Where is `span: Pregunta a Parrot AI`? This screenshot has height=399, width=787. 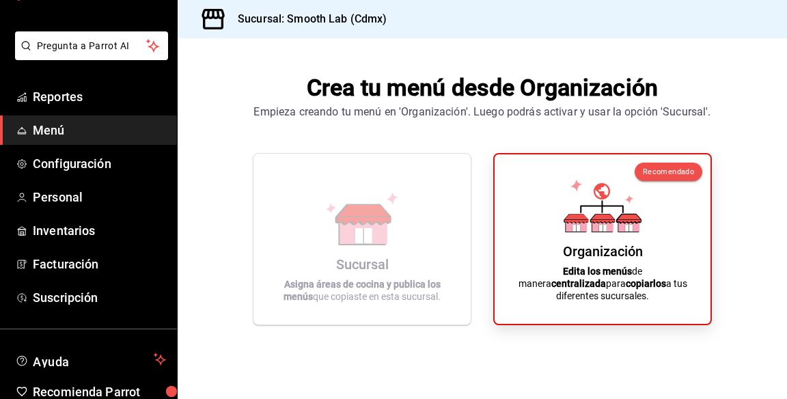
span: Pregunta a Parrot AI is located at coordinates (92, 46).